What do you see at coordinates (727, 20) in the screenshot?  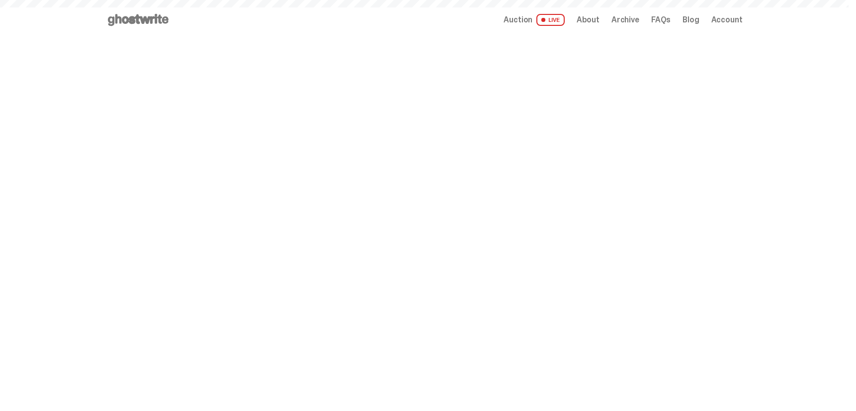 I see `span: Account` at bounding box center [727, 20].